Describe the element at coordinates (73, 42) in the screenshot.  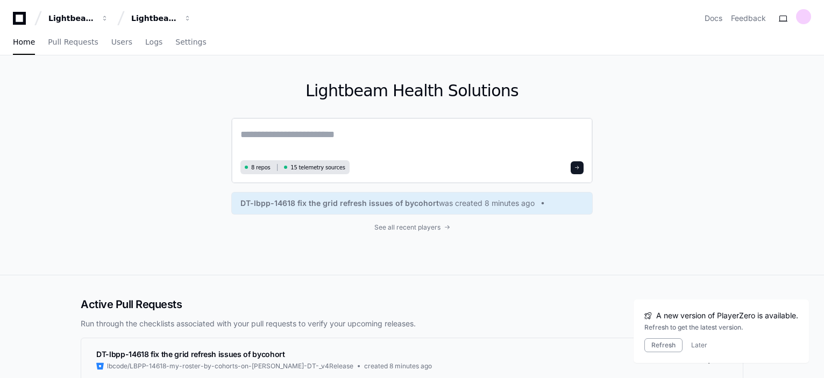
I see `span: Pull Requests` at that location.